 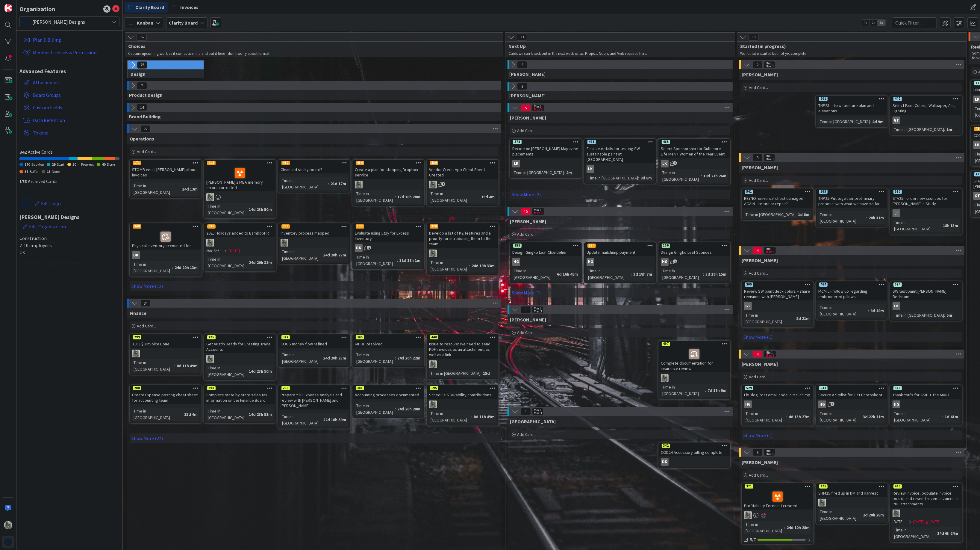 I want to click on a: Plan & Billing, so click(x=70, y=40).